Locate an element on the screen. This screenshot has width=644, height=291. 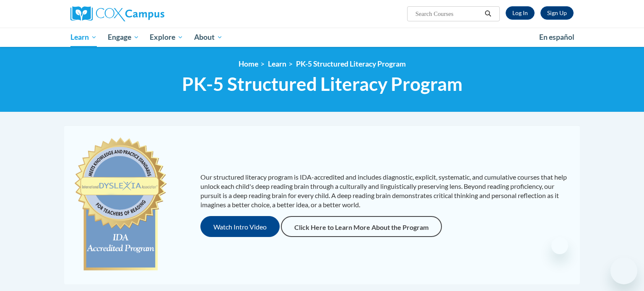
a: Engage is located at coordinates (123, 37).